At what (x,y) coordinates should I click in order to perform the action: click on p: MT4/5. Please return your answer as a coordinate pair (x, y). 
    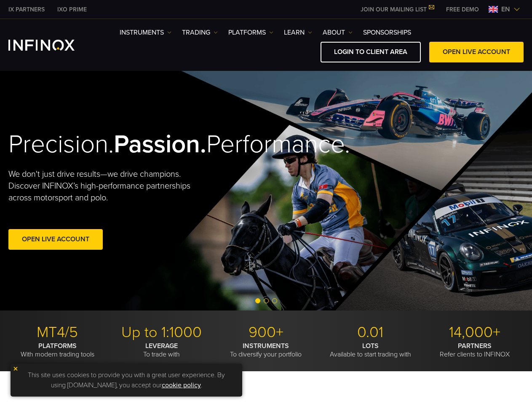
    Looking at the image, I should click on (57, 333).